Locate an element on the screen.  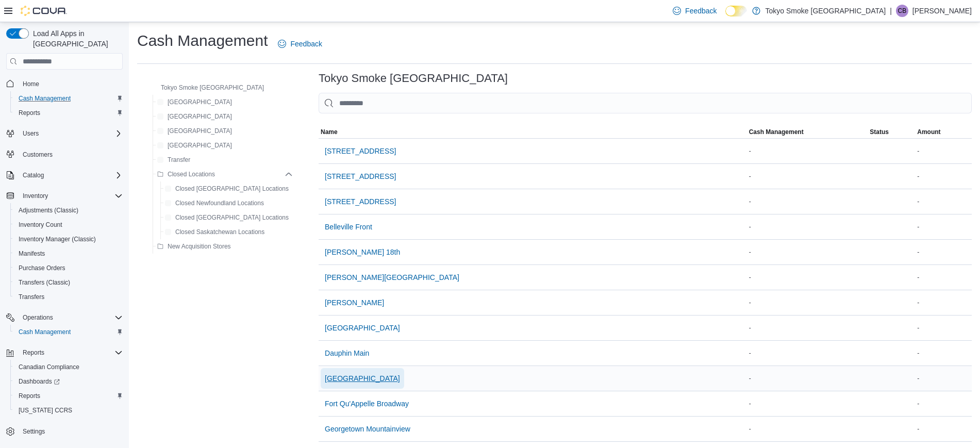
button: Canadian Compliance is located at coordinates (69, 367).